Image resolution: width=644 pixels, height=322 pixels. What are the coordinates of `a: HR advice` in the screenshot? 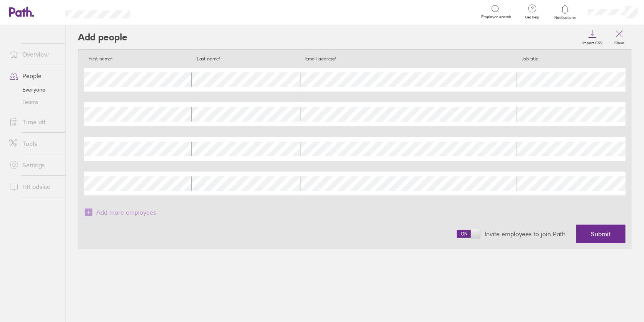 It's located at (34, 187).